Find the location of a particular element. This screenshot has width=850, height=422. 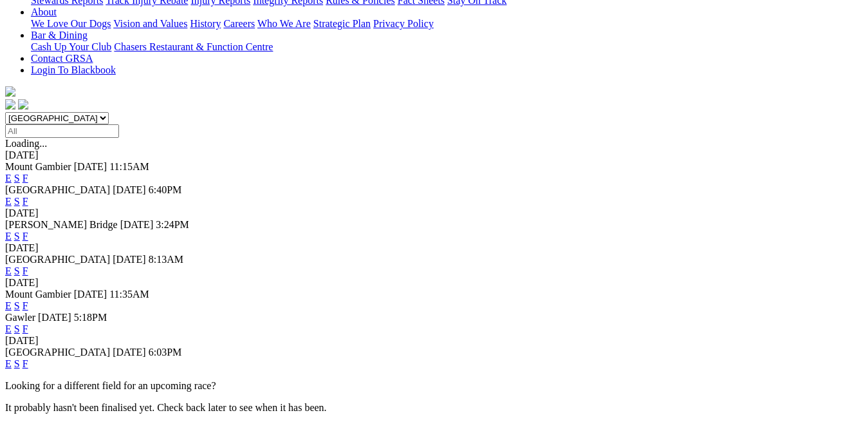

a: Careers is located at coordinates (239, 23).